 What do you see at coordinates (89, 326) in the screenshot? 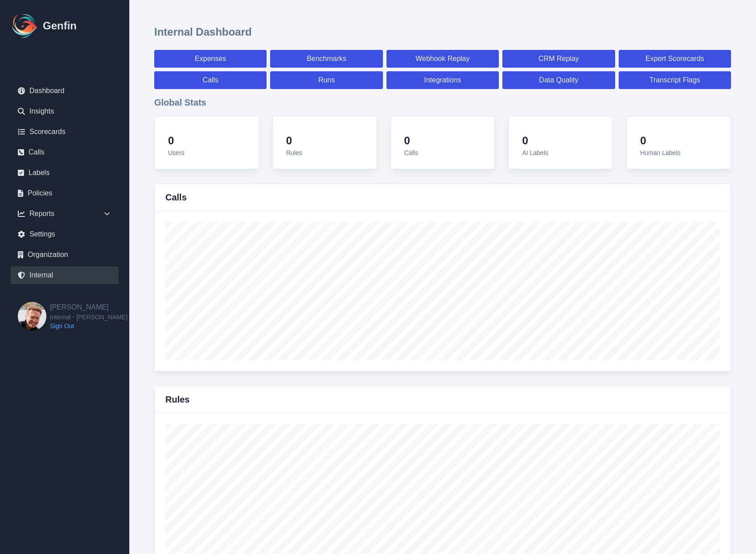
I see `a: Sign Out` at bounding box center [89, 326].